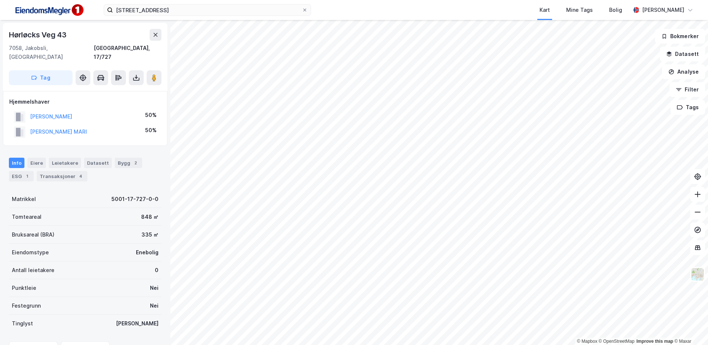 This screenshot has width=708, height=345. Describe the element at coordinates (30, 253) in the screenshot. I see `div: Eiendomstype` at that location.